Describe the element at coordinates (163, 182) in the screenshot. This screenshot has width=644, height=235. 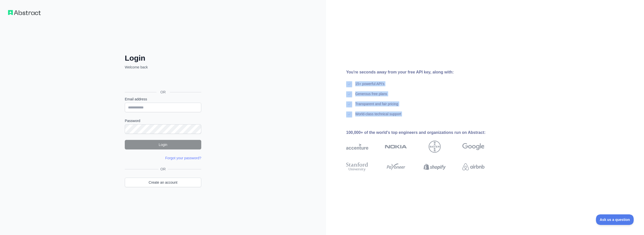
I see `a: Create an account` at that location.